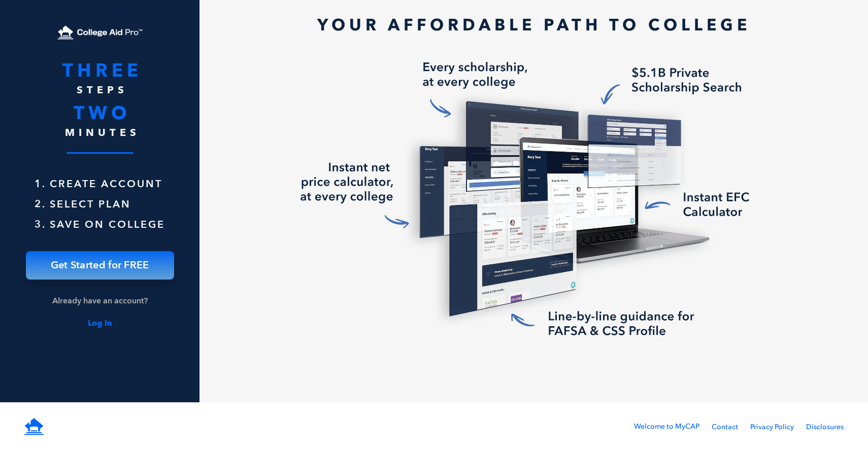  I want to click on li: CREATE ACCOUNT, so click(99, 184).